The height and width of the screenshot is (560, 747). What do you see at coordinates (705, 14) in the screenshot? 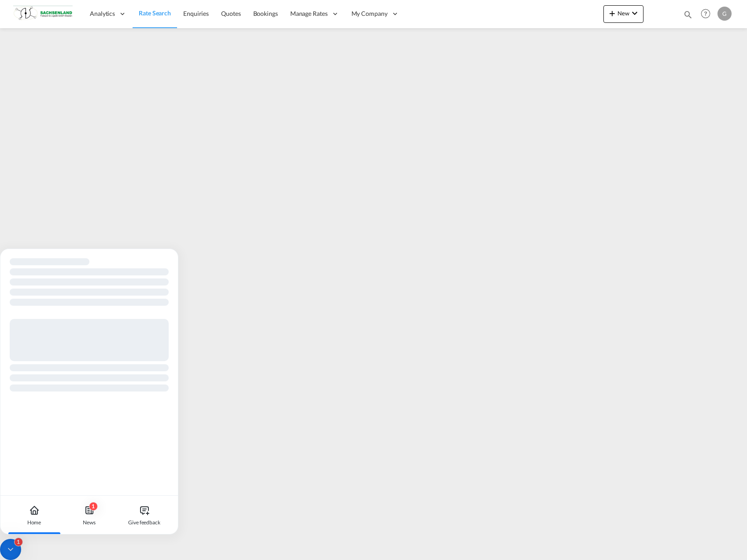
I see `span: Help` at bounding box center [705, 14].